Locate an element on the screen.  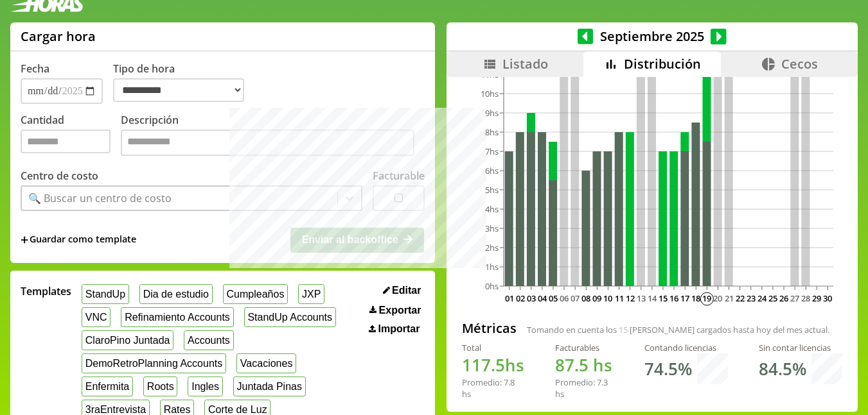
span: 87.5 is located at coordinates (572, 365).